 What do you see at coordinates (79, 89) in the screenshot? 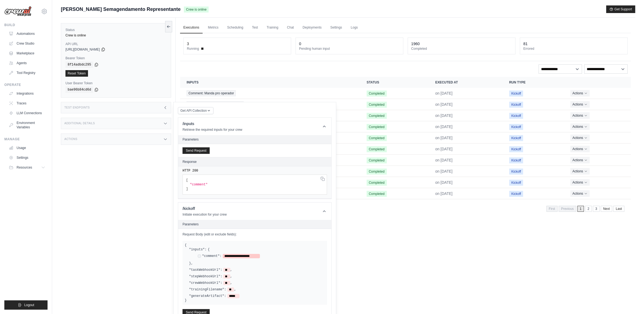
I see `code: bae96b84cd6d` at bounding box center [79, 89].